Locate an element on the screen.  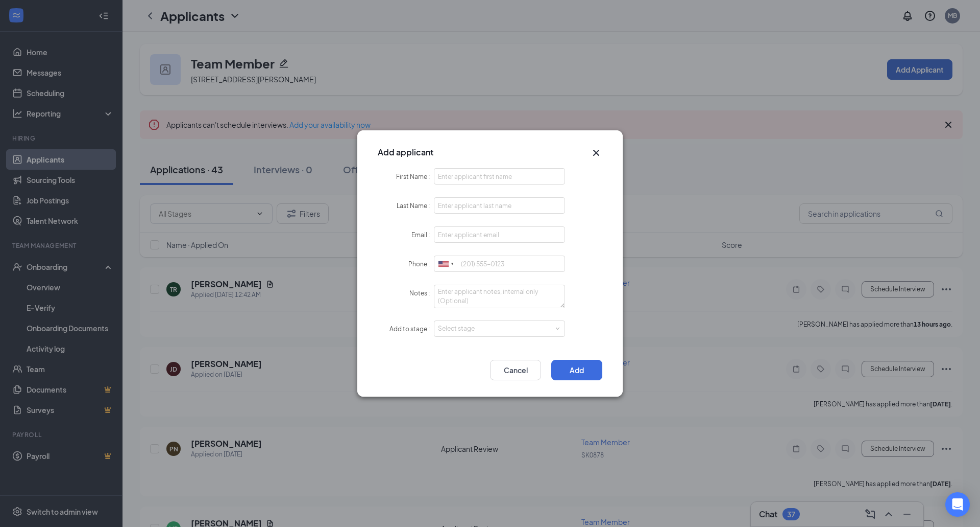
svg: Cross is located at coordinates (597, 153).